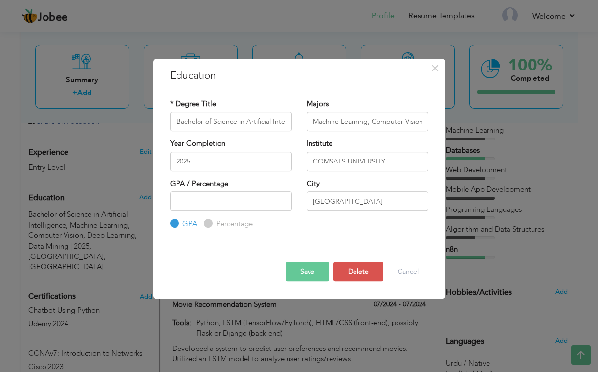  I want to click on button: Save, so click(307, 271).